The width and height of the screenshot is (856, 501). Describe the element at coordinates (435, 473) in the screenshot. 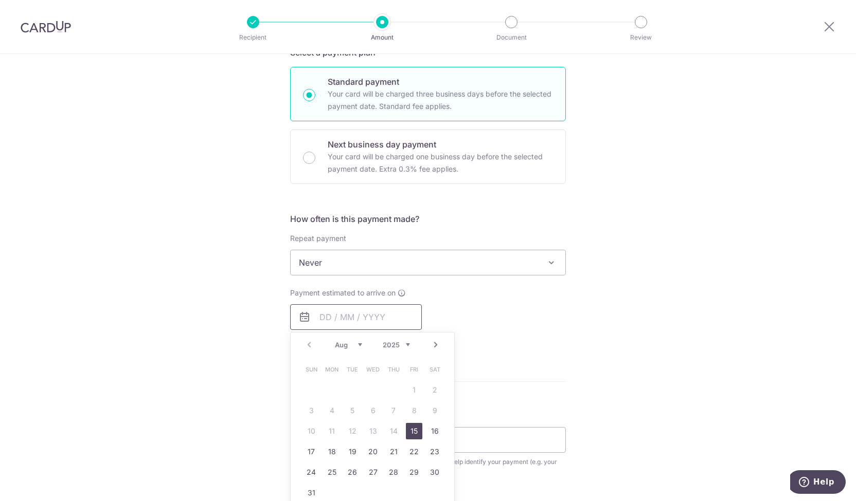

I see `a: 30` at that location.